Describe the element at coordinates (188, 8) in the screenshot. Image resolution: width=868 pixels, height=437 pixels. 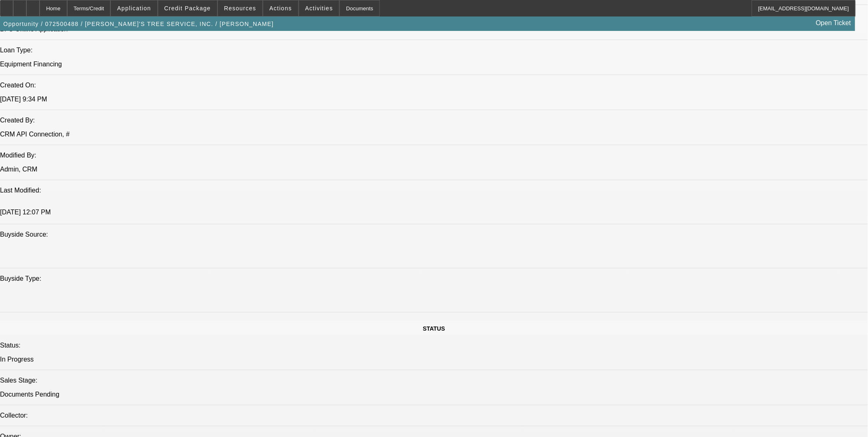
I see `span: Credit Package` at that location.